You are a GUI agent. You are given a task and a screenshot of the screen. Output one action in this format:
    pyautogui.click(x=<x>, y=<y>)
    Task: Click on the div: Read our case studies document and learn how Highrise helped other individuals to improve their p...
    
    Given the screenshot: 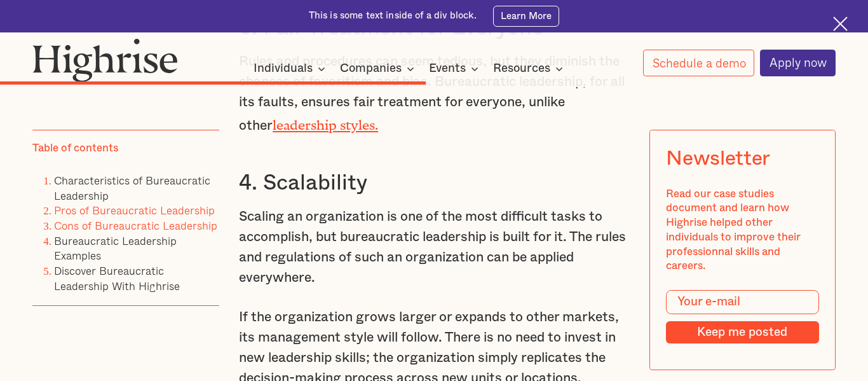 What is the action you would take?
    pyautogui.click(x=742, y=230)
    